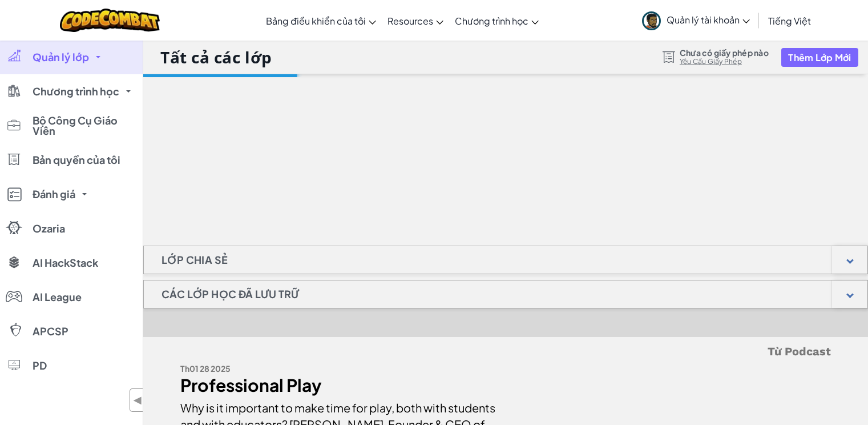 This screenshot has height=425, width=868. I want to click on a: Tiếng Việt, so click(790, 21).